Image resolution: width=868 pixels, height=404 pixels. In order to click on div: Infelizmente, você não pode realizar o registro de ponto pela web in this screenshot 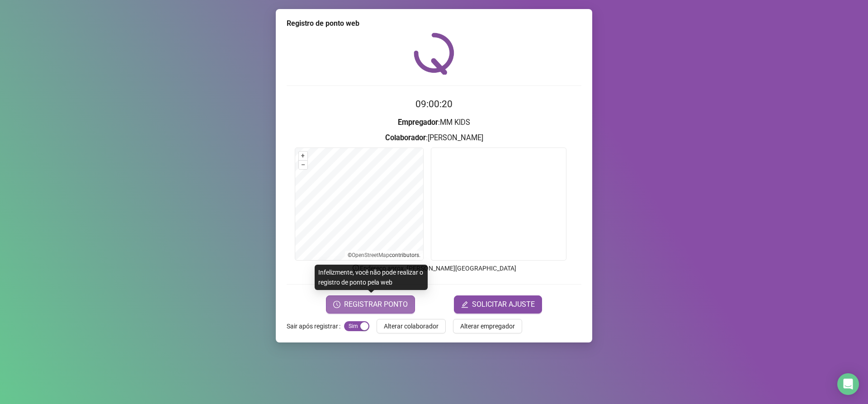, I will do `click(371, 277)`.